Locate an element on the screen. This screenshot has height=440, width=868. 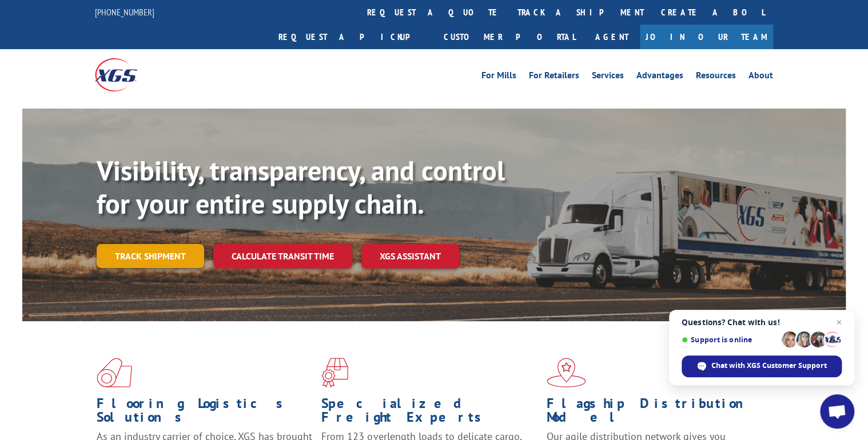
a: Track shipment is located at coordinates (150, 256).